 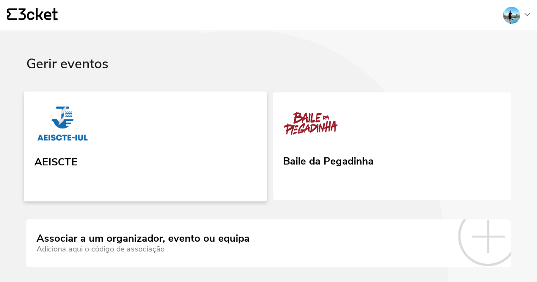 What do you see at coordinates (268, 243) in the screenshot?
I see `a: Associar a um organizador, evento ou equipa Adiciona aqui o código de associação` at bounding box center [268, 243].